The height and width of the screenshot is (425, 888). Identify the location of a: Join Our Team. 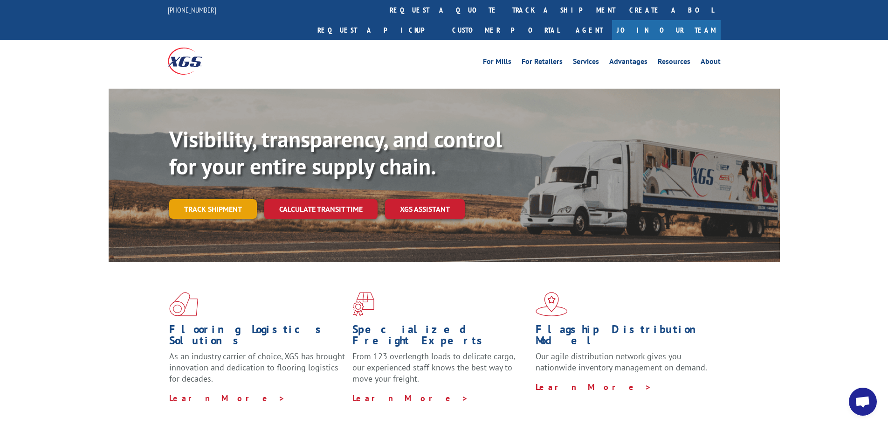
(666, 30).